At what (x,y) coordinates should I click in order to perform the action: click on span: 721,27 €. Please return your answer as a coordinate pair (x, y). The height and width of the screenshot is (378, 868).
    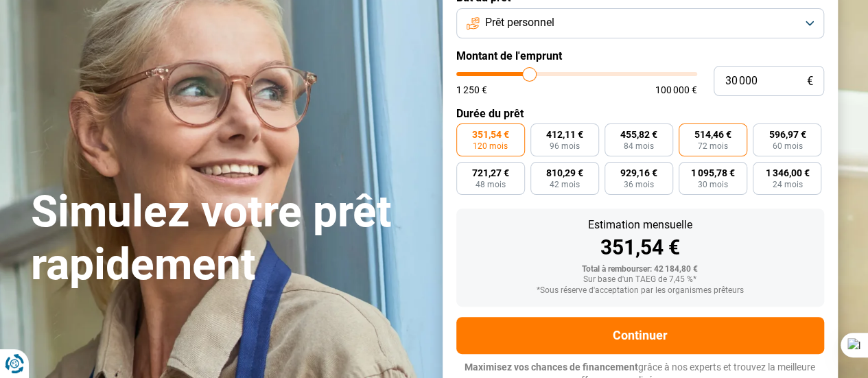
    Looking at the image, I should click on (491, 172).